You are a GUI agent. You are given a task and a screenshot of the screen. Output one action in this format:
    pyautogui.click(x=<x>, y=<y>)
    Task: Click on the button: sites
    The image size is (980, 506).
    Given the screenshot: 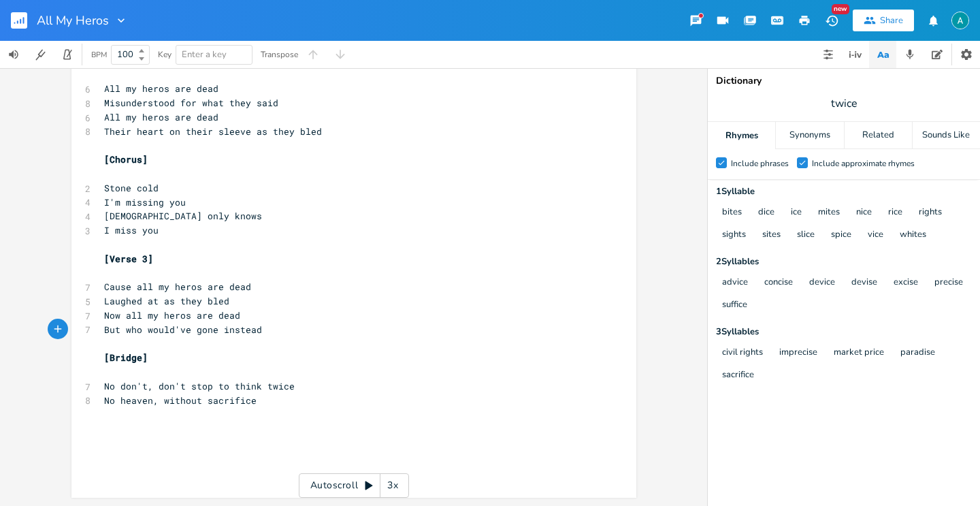 What is the action you would take?
    pyautogui.click(x=771, y=235)
    